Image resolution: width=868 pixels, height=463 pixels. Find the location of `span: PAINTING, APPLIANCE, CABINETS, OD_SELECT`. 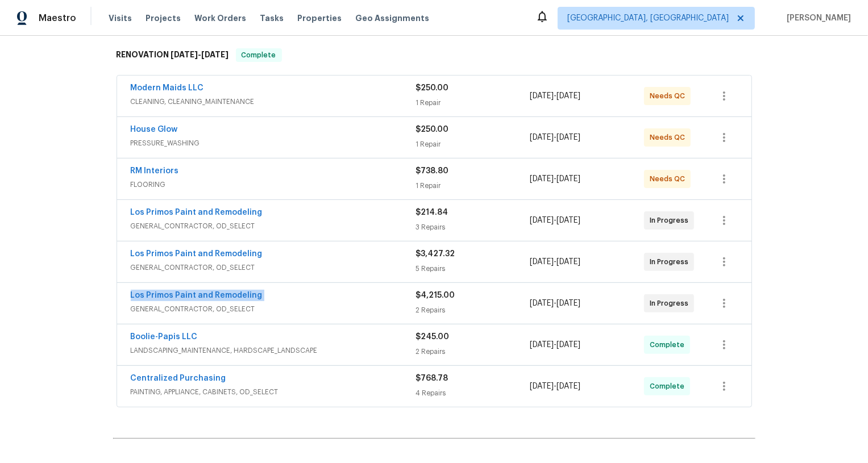

span: PAINTING, APPLIANCE, CABINETS, OD_SELECT is located at coordinates (273, 392).